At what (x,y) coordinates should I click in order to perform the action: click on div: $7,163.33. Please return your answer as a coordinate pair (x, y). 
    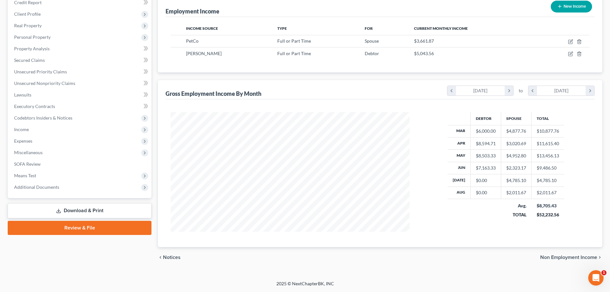
    Looking at the image, I should click on (486, 168).